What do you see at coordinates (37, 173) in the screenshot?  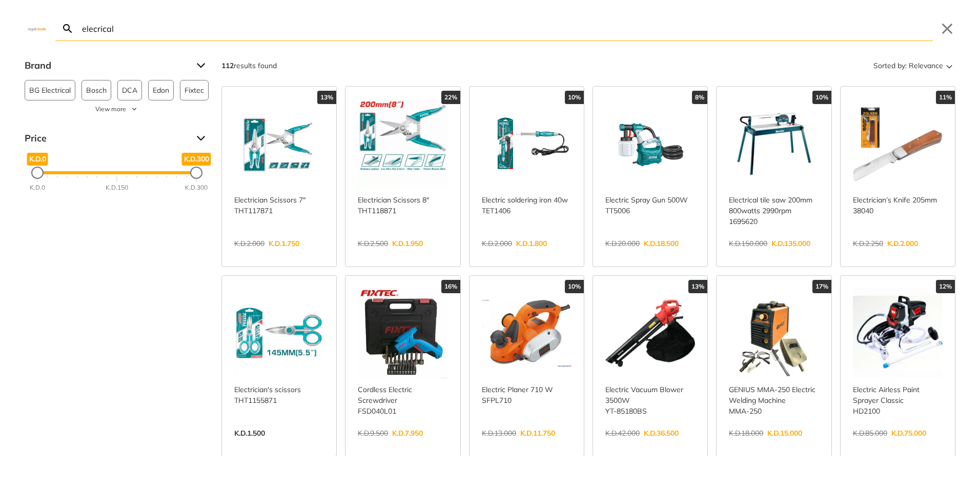 I see `div: Minimum Price` at bounding box center [37, 173].